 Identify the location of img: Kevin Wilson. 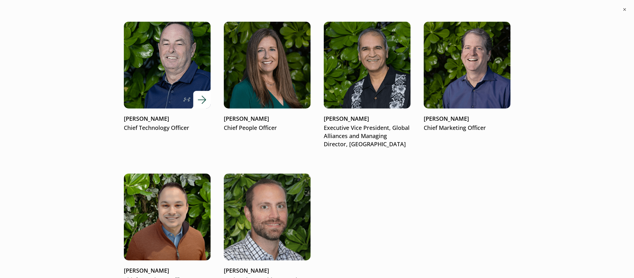
(167, 65).